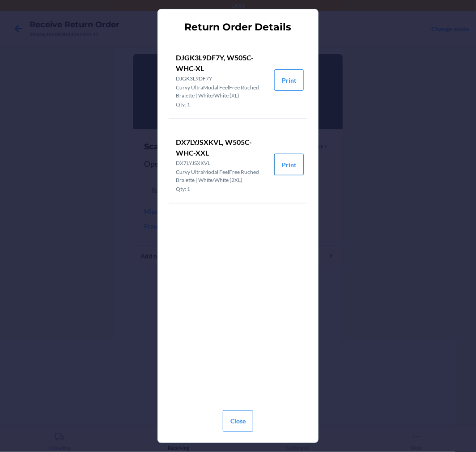 The width and height of the screenshot is (476, 452). I want to click on h2: Return Order Details, so click(238, 27).